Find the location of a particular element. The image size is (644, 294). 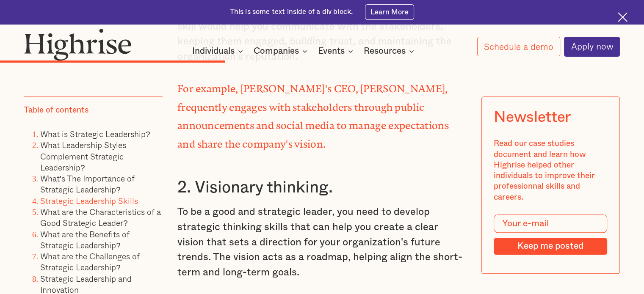

a: Apply now is located at coordinates (592, 47).